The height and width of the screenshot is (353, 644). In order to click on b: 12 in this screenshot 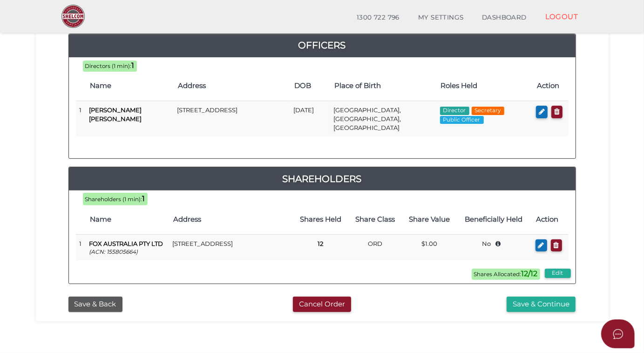, I will do `click(320, 244)`.